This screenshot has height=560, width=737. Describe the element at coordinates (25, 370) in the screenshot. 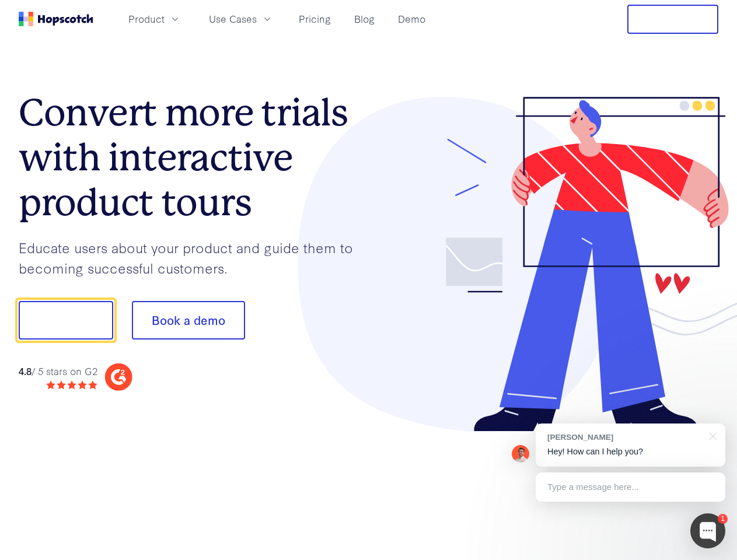

I see `strong: 4.8` at that location.